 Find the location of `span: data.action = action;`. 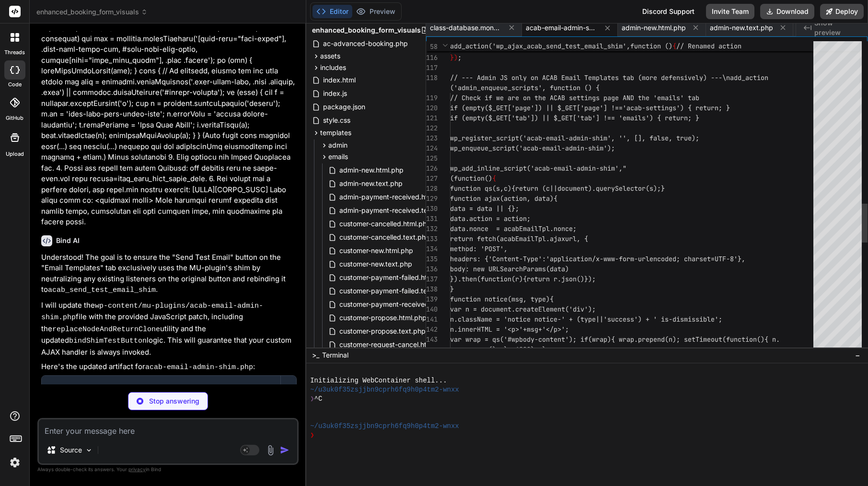

span: data.action = action; is located at coordinates (490, 219).